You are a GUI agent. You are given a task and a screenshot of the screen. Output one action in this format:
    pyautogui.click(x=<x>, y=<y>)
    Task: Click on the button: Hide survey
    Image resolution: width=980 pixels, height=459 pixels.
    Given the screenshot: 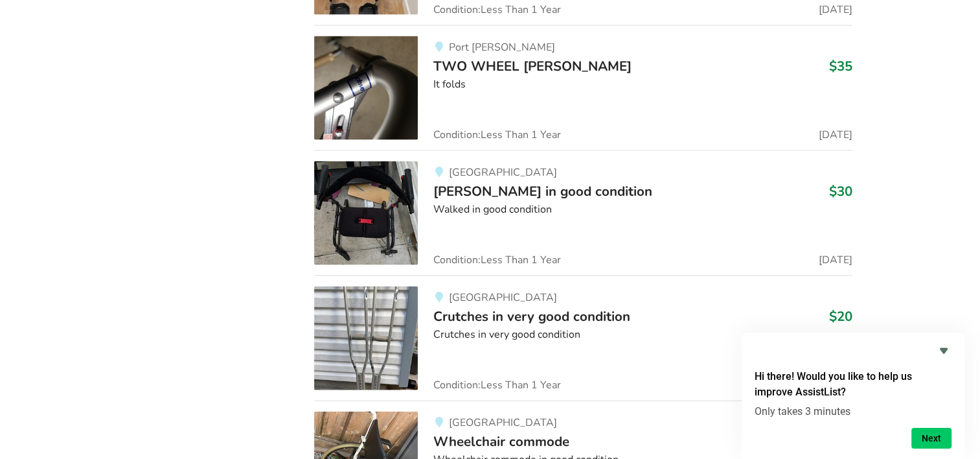 What is the action you would take?
    pyautogui.click(x=944, y=350)
    